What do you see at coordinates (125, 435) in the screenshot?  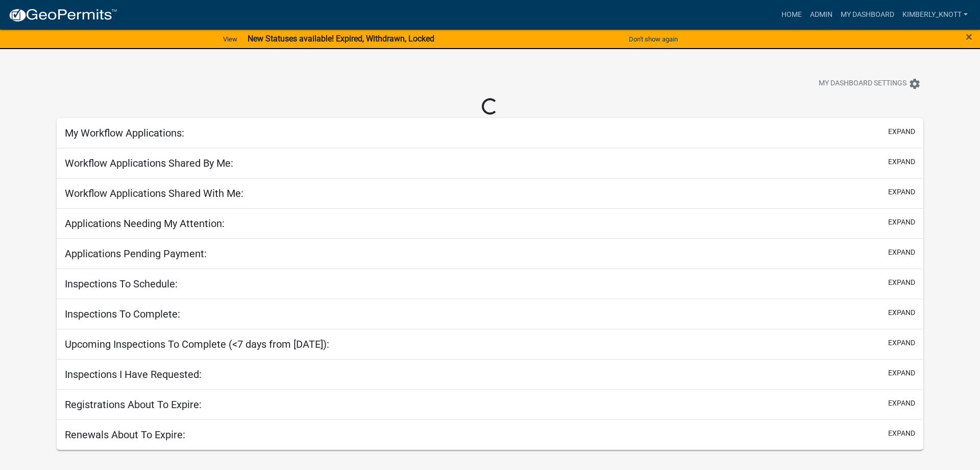 I see `h5: Renewals About To Expire:` at bounding box center [125, 435].